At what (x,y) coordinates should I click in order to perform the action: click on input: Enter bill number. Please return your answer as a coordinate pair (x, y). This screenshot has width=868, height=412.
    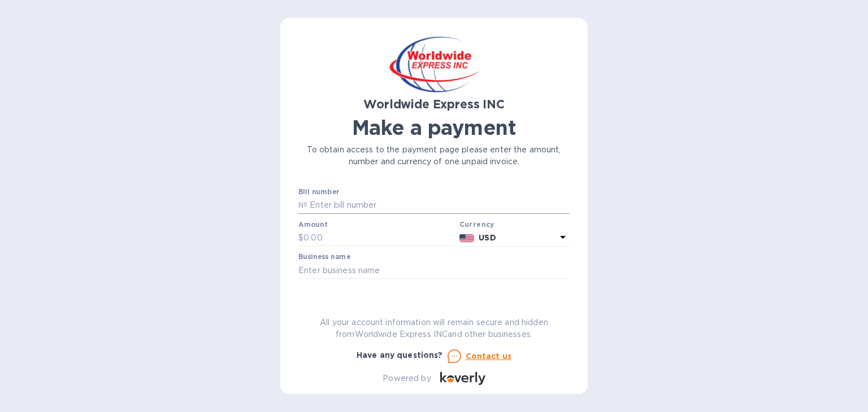
    Looking at the image, I should click on (439, 206).